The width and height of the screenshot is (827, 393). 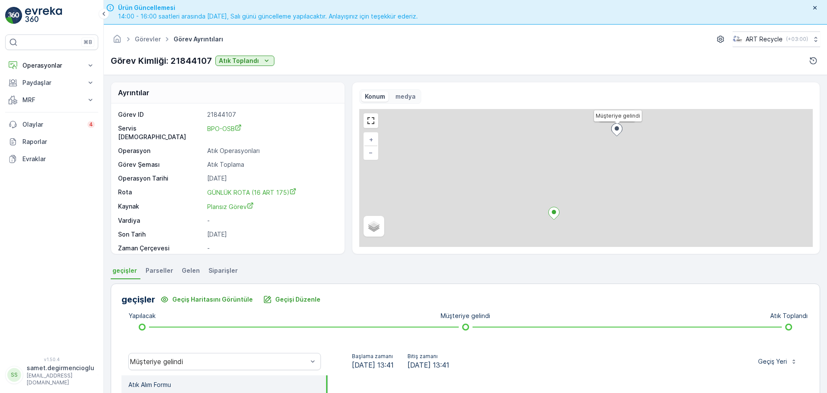 What do you see at coordinates (52, 125) in the screenshot?
I see `a: Olaylar4` at bounding box center [52, 125].